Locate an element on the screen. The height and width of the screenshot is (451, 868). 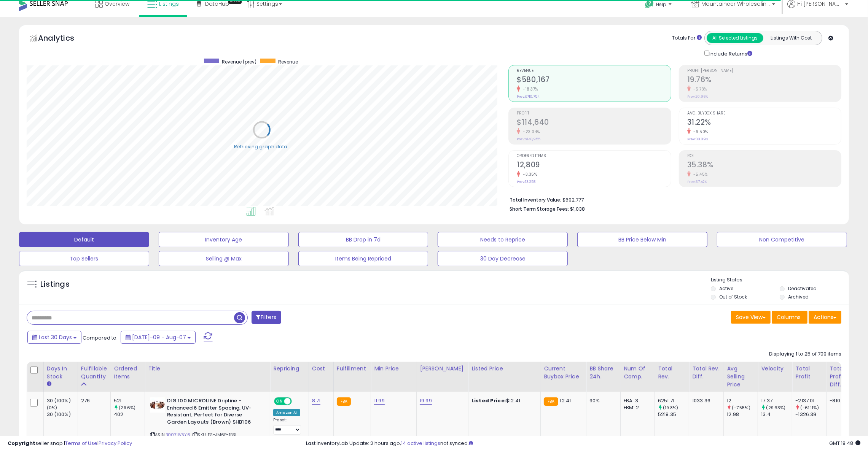
li: $692,777 is located at coordinates (673, 199).